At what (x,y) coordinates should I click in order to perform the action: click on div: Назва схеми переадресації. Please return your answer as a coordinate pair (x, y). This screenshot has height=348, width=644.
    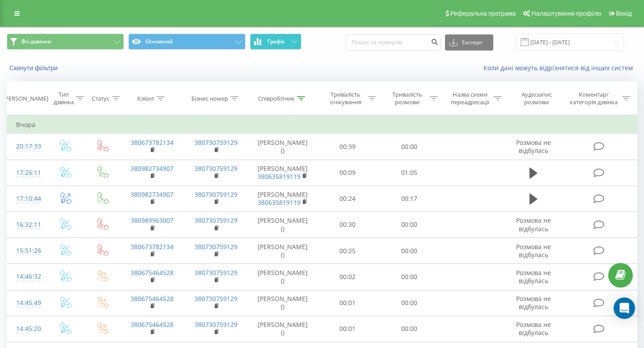
    Looking at the image, I should click on (469, 98).